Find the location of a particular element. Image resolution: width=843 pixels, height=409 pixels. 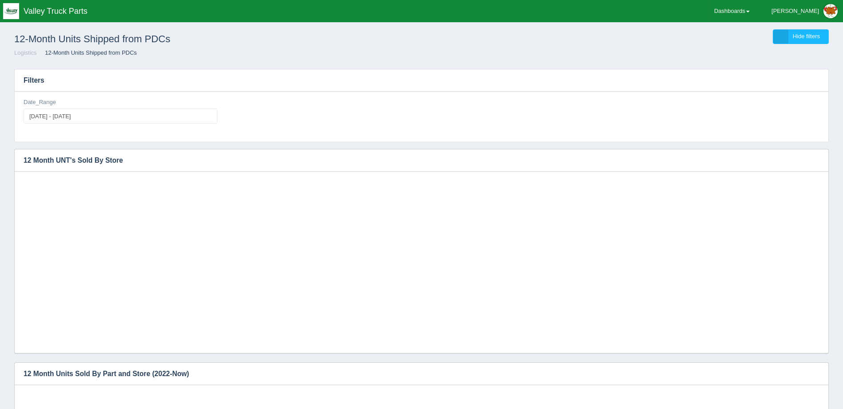

img: Profile Picture is located at coordinates (830, 11).